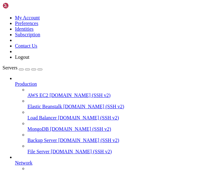 The height and width of the screenshot is (172, 199). What do you see at coordinates (45, 106) in the screenshot?
I see `span: Elastic Beanstalk` at bounding box center [45, 106].